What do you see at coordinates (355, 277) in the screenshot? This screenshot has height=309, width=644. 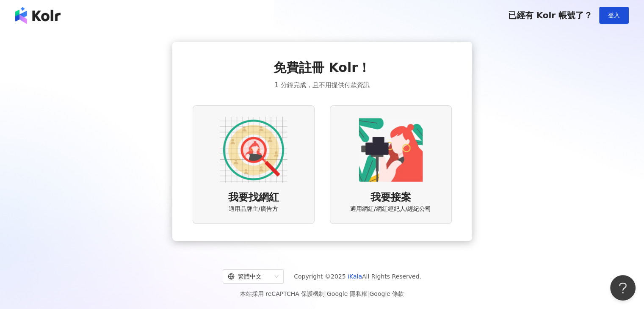 I see `a: iKala` at bounding box center [355, 277].